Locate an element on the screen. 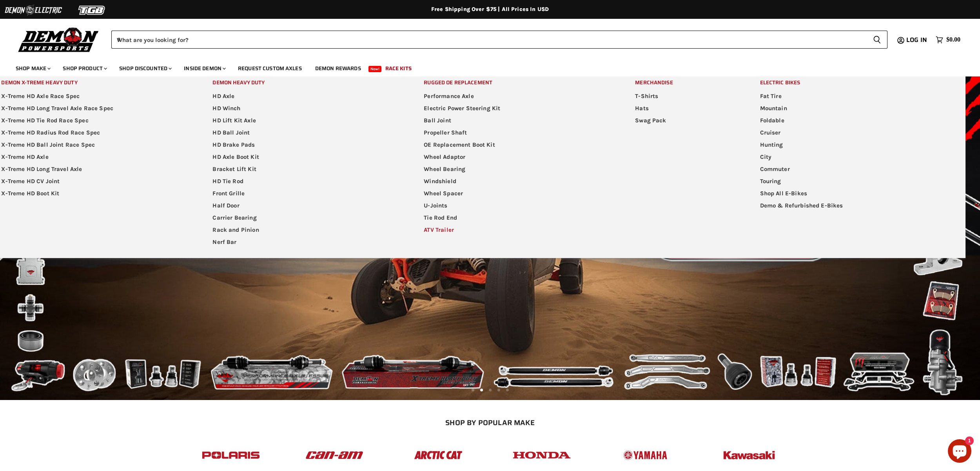 This screenshot has width=980, height=471. a: Electric Power Steering Kit is located at coordinates (519, 108).